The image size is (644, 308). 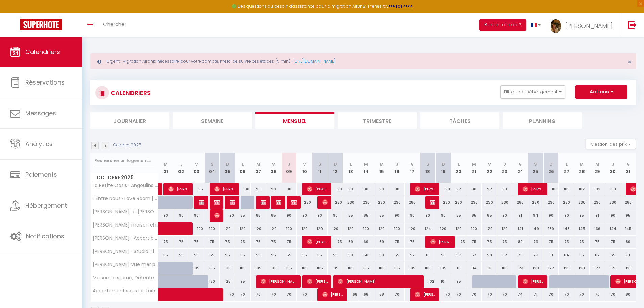 What do you see at coordinates (532, 92) in the screenshot?
I see `button: Filtrer par hébergement` at bounding box center [532, 92].